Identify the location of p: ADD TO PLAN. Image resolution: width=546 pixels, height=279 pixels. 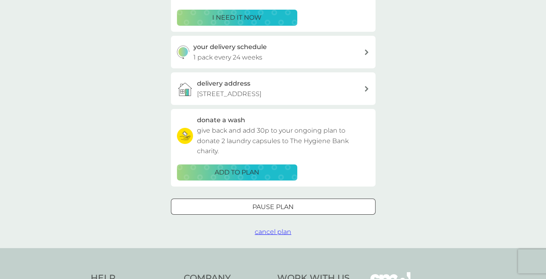
(237, 172).